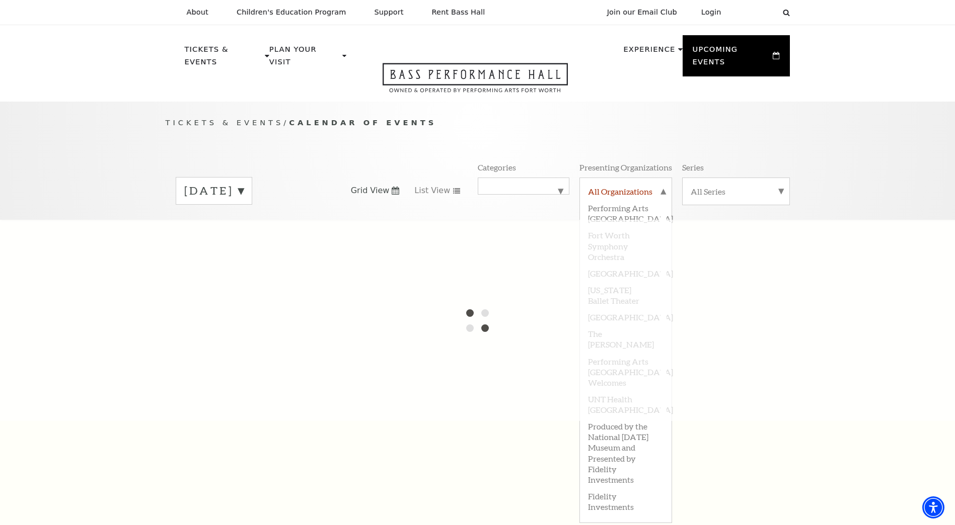  Describe the element at coordinates (736, 191) in the screenshot. I see `label: All Series` at that location.